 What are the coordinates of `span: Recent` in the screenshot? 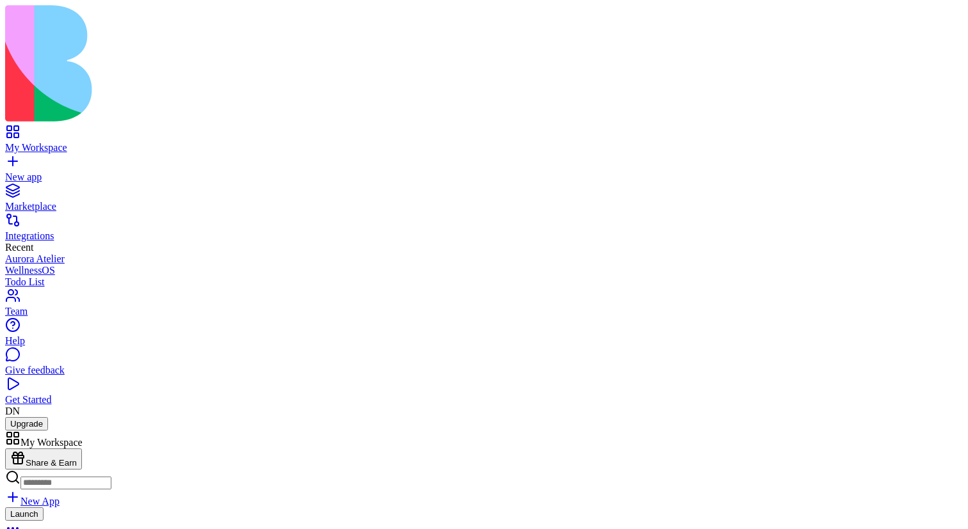 It's located at (19, 247).